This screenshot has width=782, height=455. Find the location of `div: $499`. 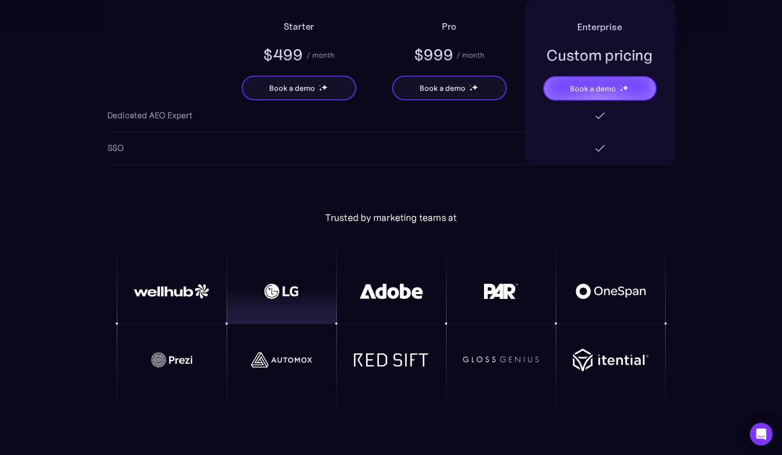

div: $499 is located at coordinates (283, 55).